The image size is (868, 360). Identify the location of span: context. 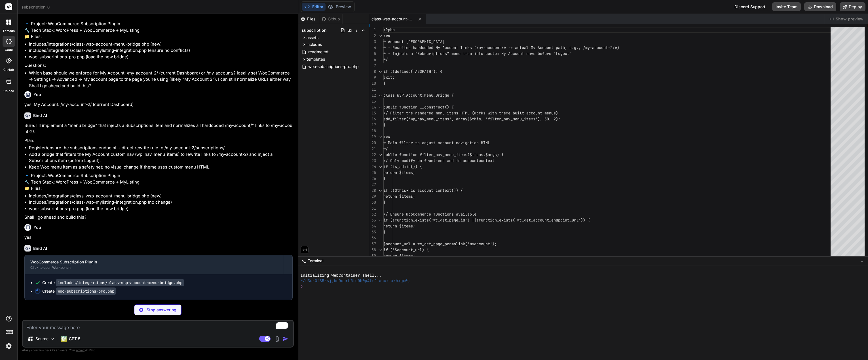
(487, 161).